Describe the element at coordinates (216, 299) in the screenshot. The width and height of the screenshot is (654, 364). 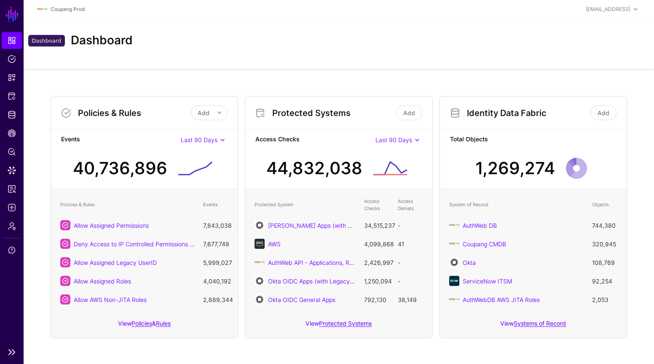
I see `td: 2,689,344` at that location.